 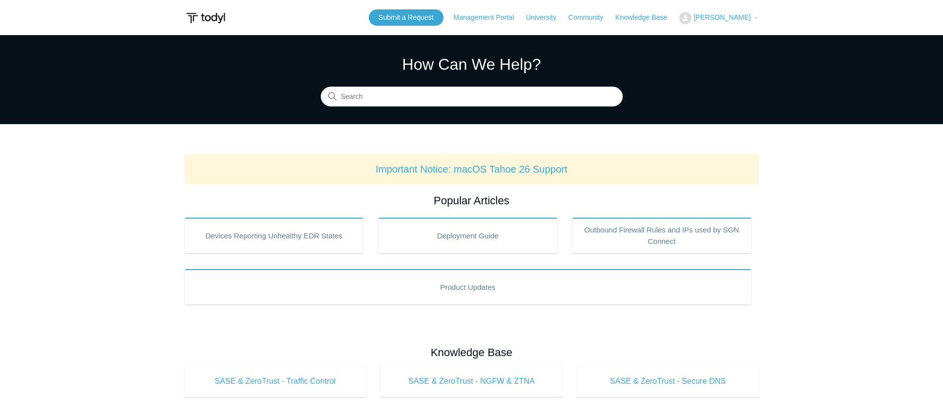 What do you see at coordinates (205, 18) in the screenshot?
I see `img: Todyl Support Center Help Center home page` at bounding box center [205, 18].